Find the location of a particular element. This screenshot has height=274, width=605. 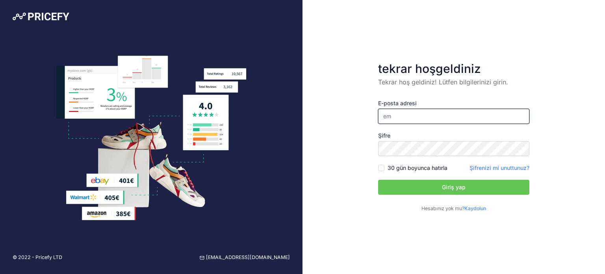

input: E-postanızı girin is located at coordinates (454, 116).